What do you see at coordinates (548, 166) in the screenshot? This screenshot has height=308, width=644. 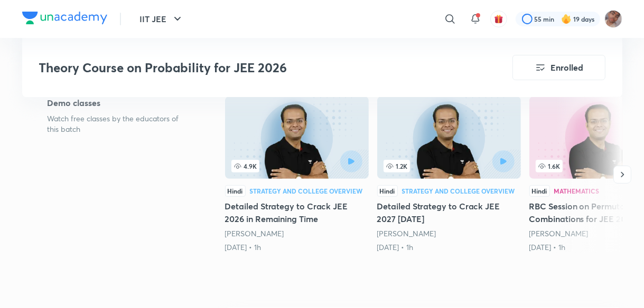 I see `span: 1.6K` at bounding box center [548, 166].